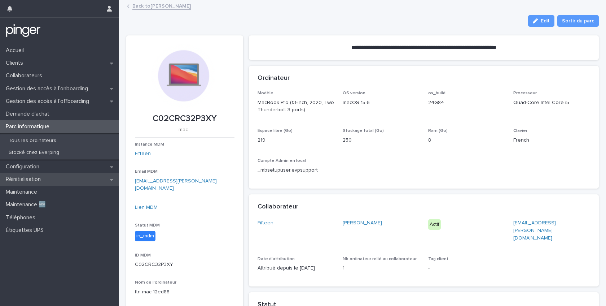  What do you see at coordinates (22, 217) in the screenshot?
I see `p: Téléphones` at bounding box center [22, 217].